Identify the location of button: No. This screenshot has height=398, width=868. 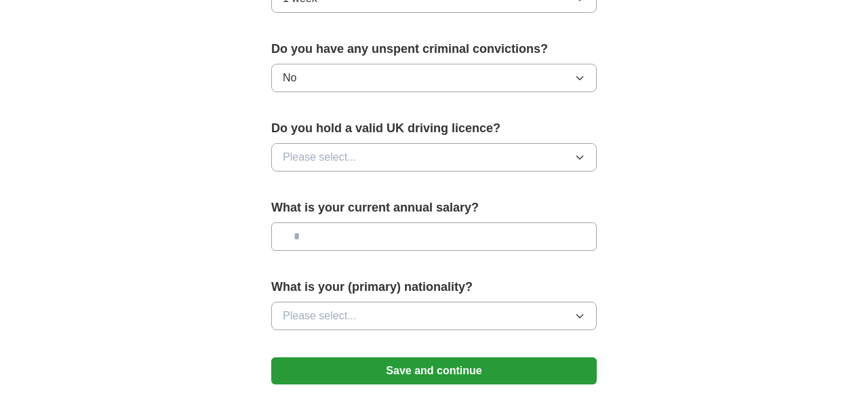
(434, 78).